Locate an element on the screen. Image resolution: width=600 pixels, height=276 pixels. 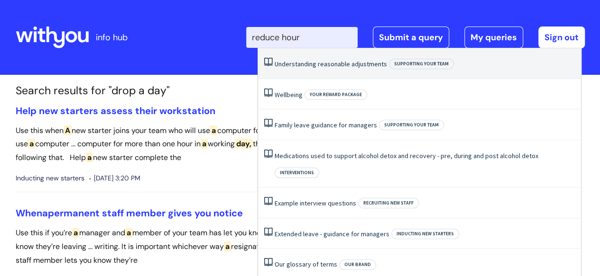
span: Our brand is located at coordinates (358, 265).